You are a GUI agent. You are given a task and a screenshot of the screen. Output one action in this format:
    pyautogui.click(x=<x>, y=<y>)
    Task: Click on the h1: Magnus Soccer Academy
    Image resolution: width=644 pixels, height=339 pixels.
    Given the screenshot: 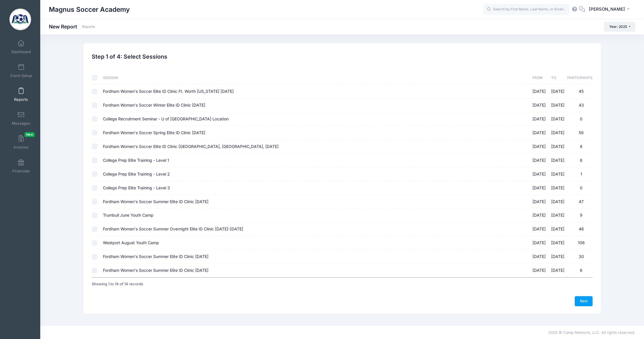 What is the action you would take?
    pyautogui.click(x=89, y=10)
    